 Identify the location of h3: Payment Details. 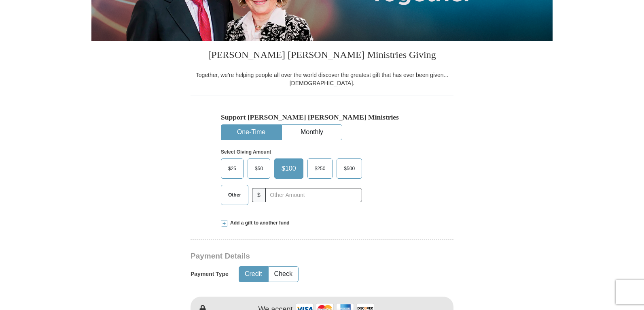
(294, 256).